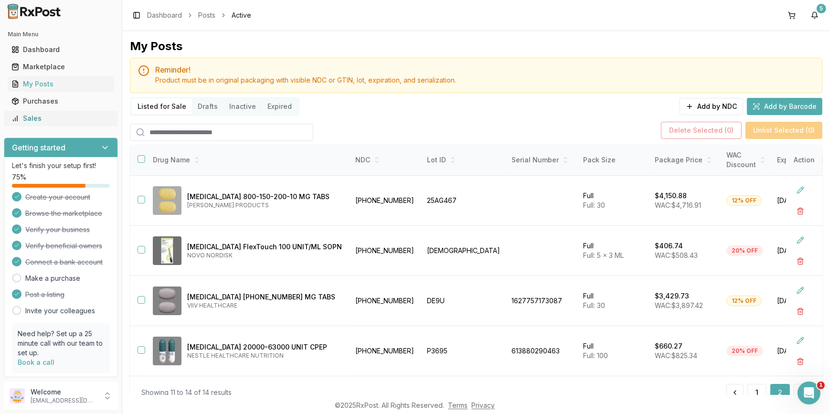  What do you see at coordinates (61, 84) in the screenshot?
I see `button: My Posts` at bounding box center [61, 84].